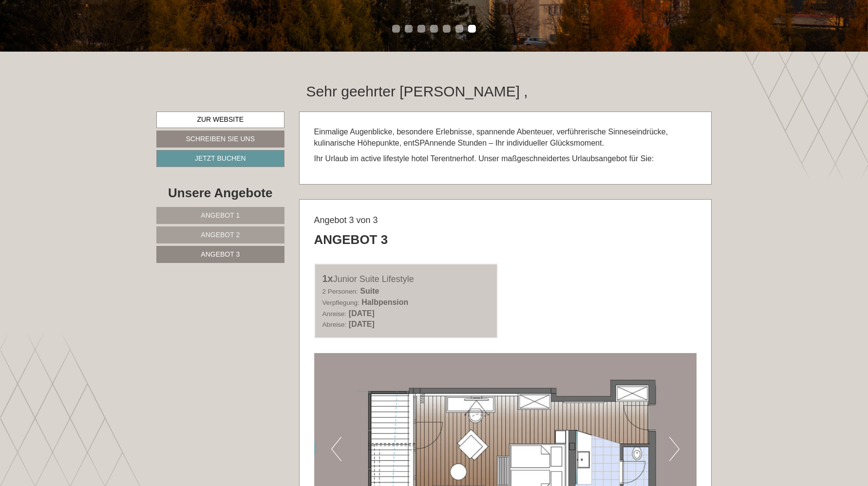 The height and width of the screenshot is (486, 868). Describe the element at coordinates (220, 235) in the screenshot. I see `span: Angebot 2` at that location.